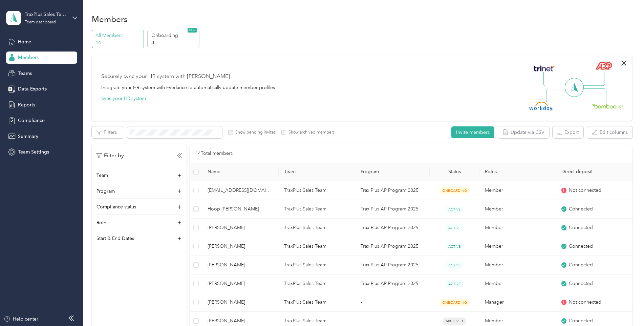 This screenshot has height=326, width=644. I want to click on span: Not connected, so click(585, 302).